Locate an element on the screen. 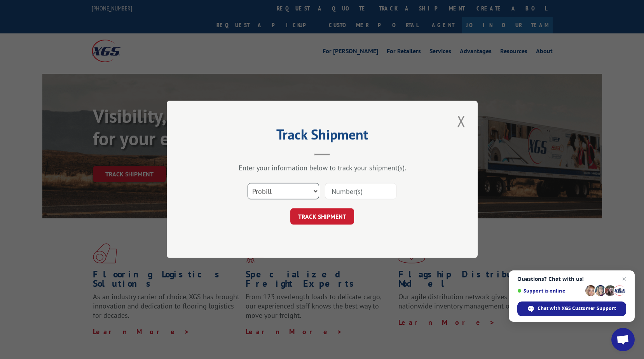 The image size is (644, 359). div: Enter your information below to track your shipment(s). is located at coordinates (322, 168).